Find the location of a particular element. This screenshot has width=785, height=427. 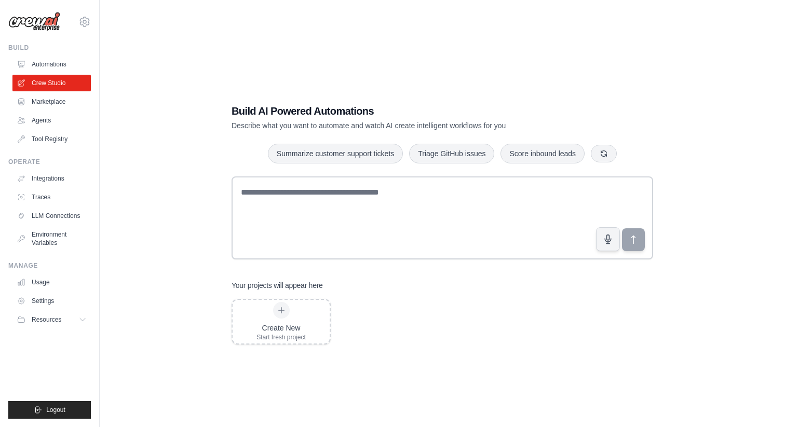

div: Manage is located at coordinates (49, 266).